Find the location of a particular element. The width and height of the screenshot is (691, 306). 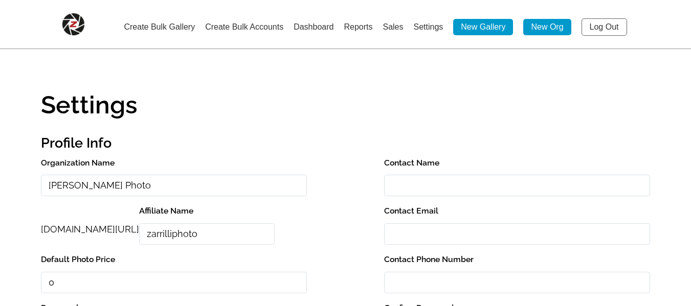

a: Dashboard is located at coordinates (314, 27).